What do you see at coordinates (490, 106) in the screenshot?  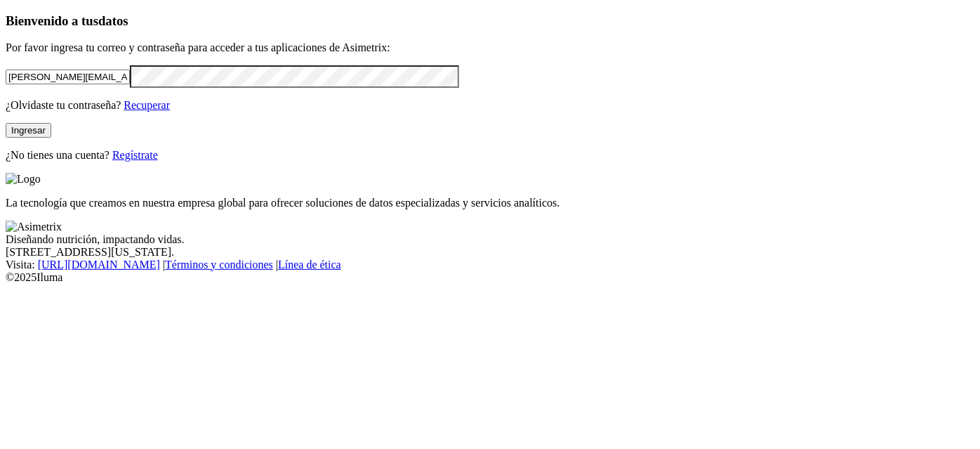 I see `p: ¿Olvidaste tu contraseña?` at bounding box center [490, 106].